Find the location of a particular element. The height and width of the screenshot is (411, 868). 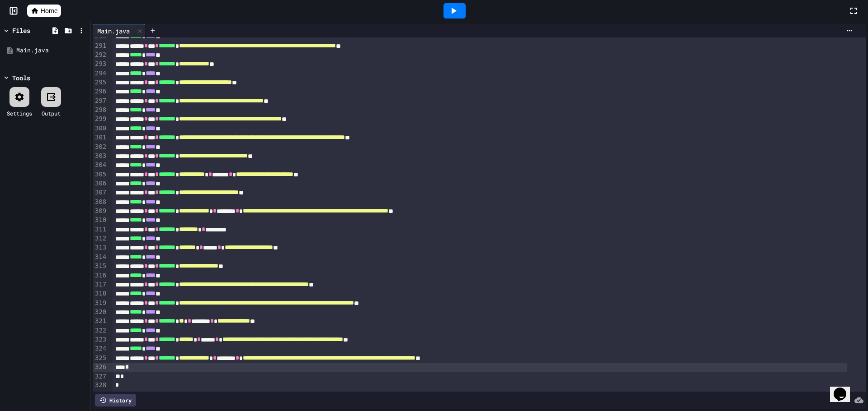

div: 327 is located at coordinates (100, 377).